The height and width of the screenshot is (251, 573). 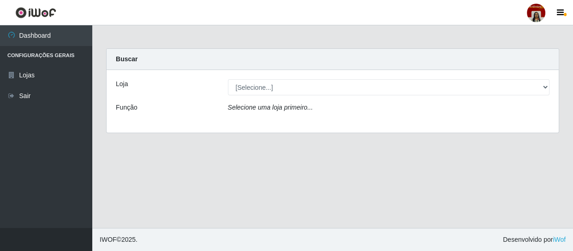 What do you see at coordinates (270, 108) in the screenshot?
I see `i: Selecione uma loja primeiro...` at bounding box center [270, 108].